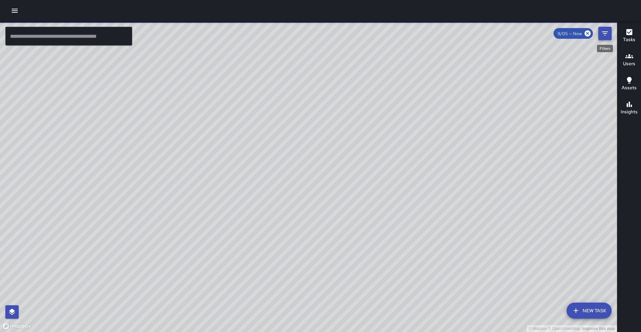 This screenshot has height=332, width=641. What do you see at coordinates (589, 310) in the screenshot?
I see `button: New Task` at bounding box center [589, 310].